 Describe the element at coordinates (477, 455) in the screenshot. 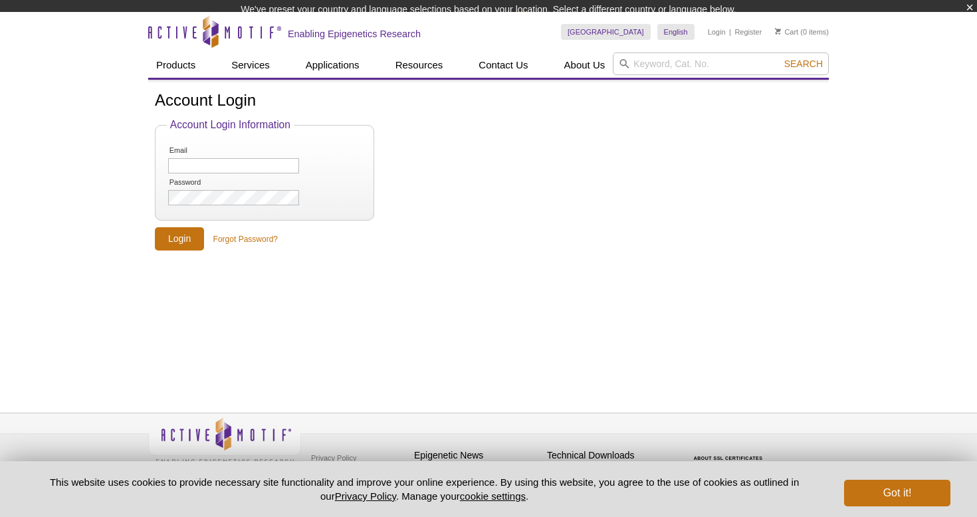

I see `h4: Epigenetic News` at that location.